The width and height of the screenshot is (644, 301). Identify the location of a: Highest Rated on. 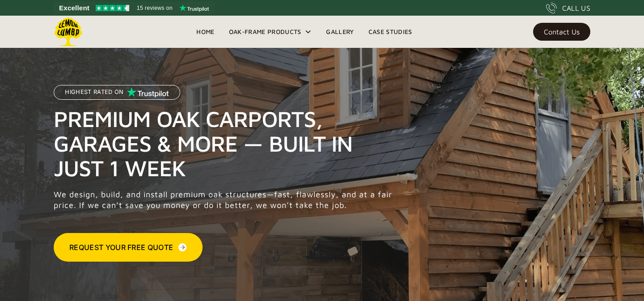
(117, 96).